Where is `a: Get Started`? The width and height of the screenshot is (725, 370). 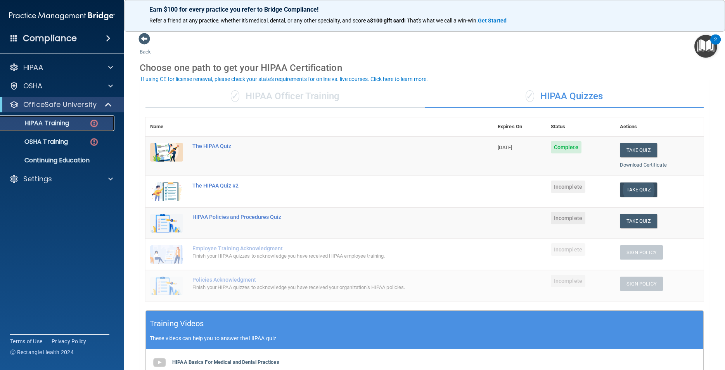
a: Get Started is located at coordinates (493, 21).